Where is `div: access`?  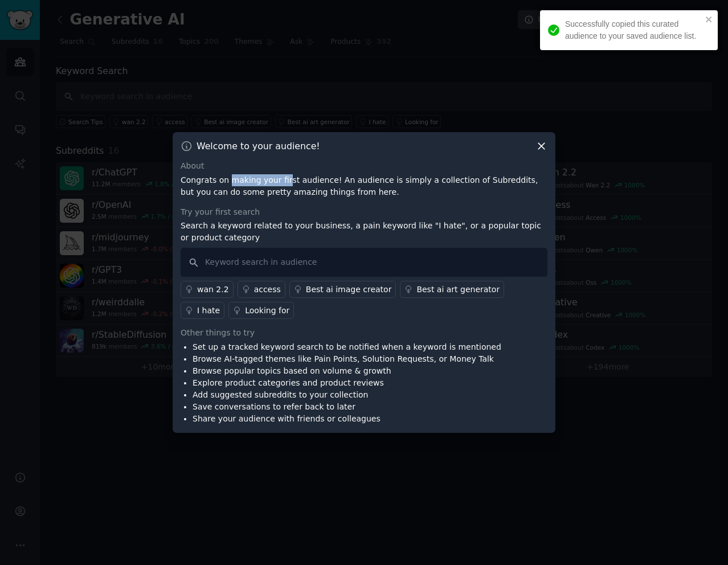
div: access is located at coordinates (267, 289).